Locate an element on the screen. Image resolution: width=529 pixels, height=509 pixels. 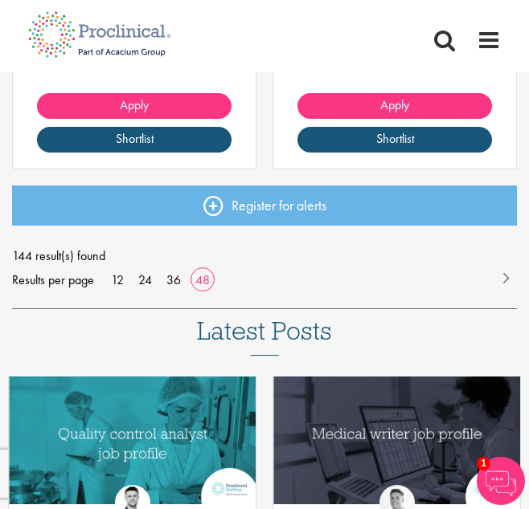
span: 1 is located at coordinates (483, 464).